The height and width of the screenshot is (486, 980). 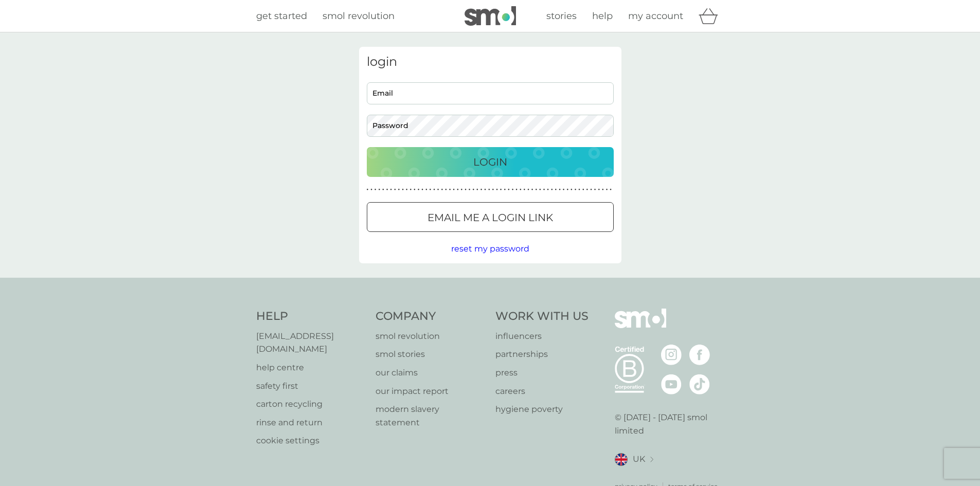 I want to click on img: visit the smol Tiktok page, so click(x=700, y=384).